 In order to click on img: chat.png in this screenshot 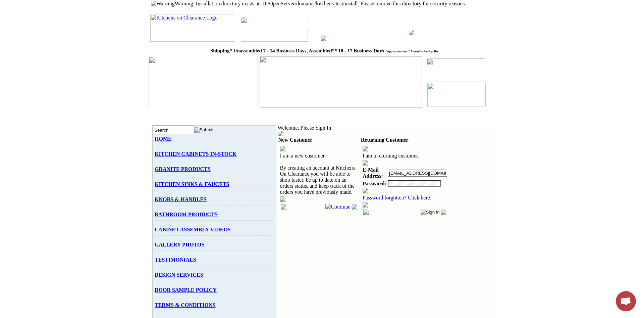, I will do `click(412, 32)`.